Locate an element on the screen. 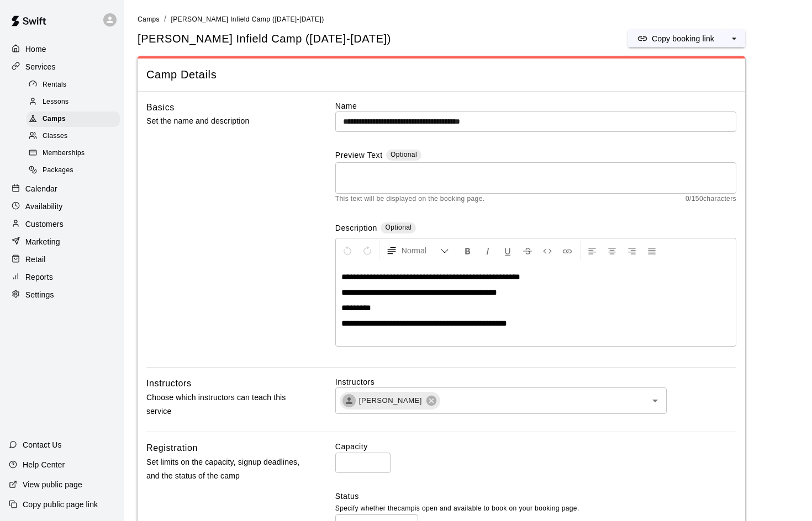  p: Reports is located at coordinates (39, 277).